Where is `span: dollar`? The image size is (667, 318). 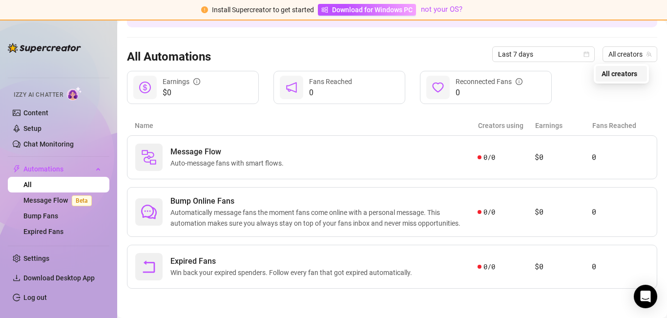
span: dollar is located at coordinates (145, 87).